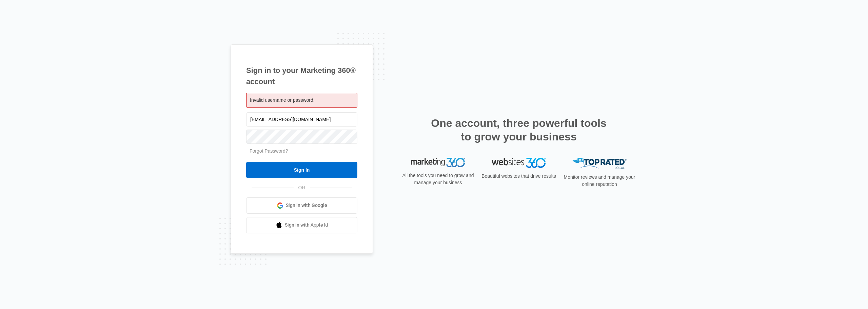 This screenshot has width=868, height=309. I want to click on p: Beautiful websites that drive results, so click(519, 176).